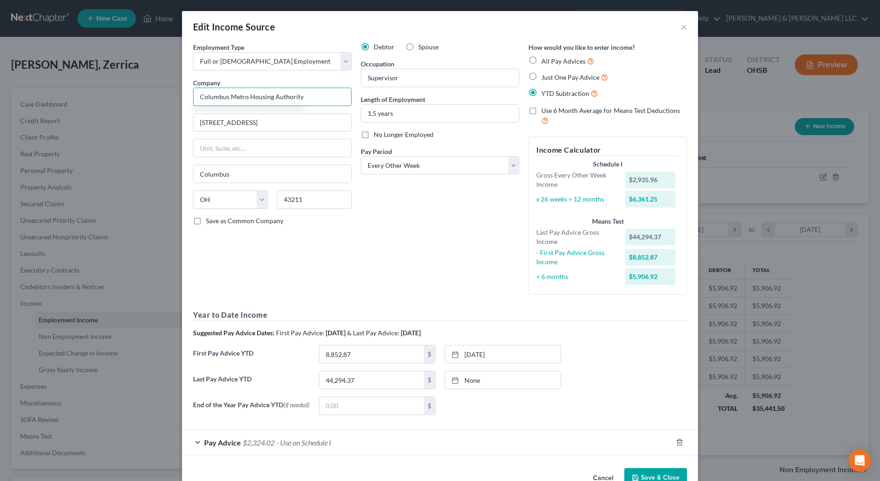 This screenshot has width=880, height=481. What do you see at coordinates (234, 27) in the screenshot?
I see `div: Edit Income Source` at bounding box center [234, 27].